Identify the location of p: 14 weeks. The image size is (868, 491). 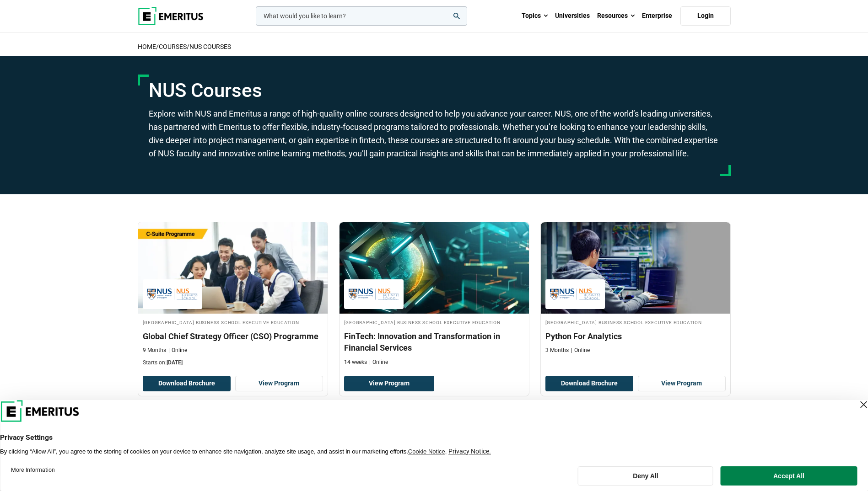
(356, 362).